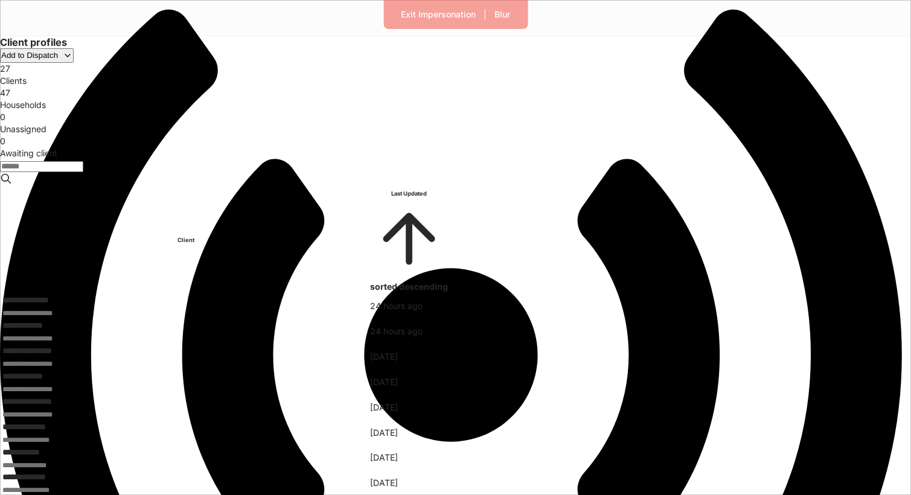  I want to click on span: Client, so click(185, 240).